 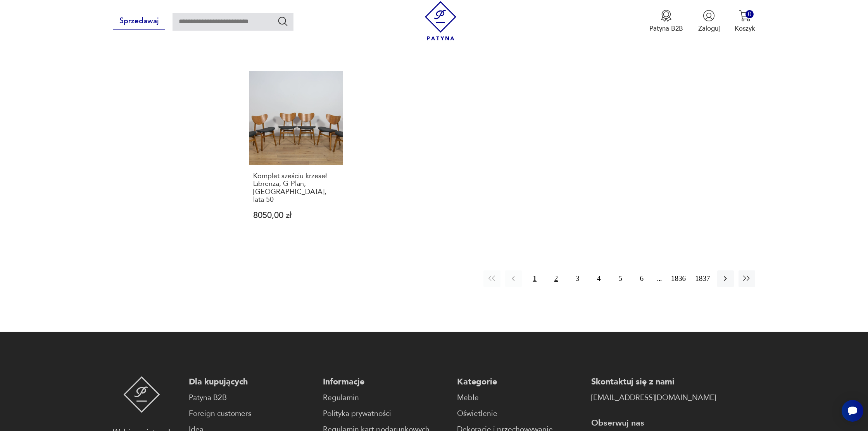 I want to click on p: 8050,00 zł, so click(x=296, y=216).